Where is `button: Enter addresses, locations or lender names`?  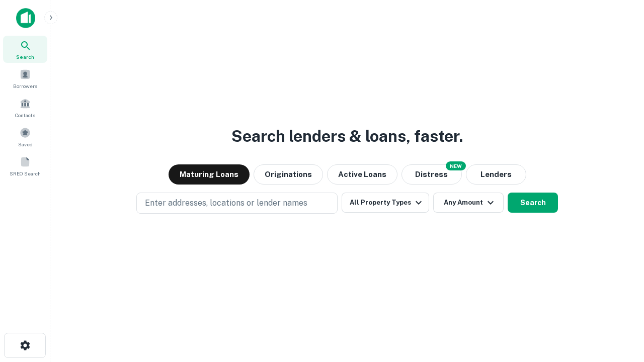
button: Enter addresses, locations or lender names is located at coordinates (237, 203).